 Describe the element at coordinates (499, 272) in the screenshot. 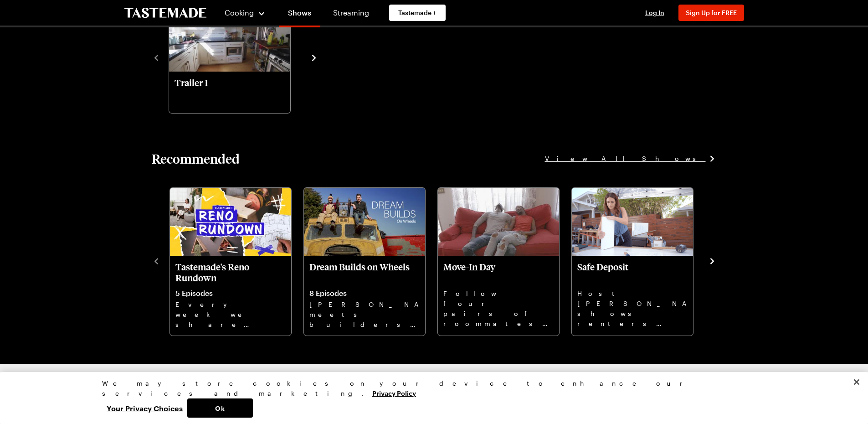

I see `p: Move-In Day` at that location.